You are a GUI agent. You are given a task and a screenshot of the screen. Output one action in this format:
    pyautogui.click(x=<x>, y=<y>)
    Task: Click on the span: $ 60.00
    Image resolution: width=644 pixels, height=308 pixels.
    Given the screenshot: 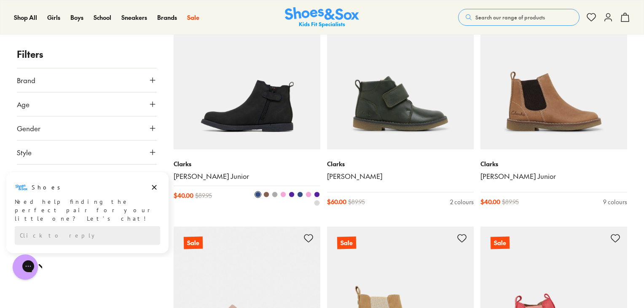 What is the action you would take?
    pyautogui.click(x=337, y=201)
    